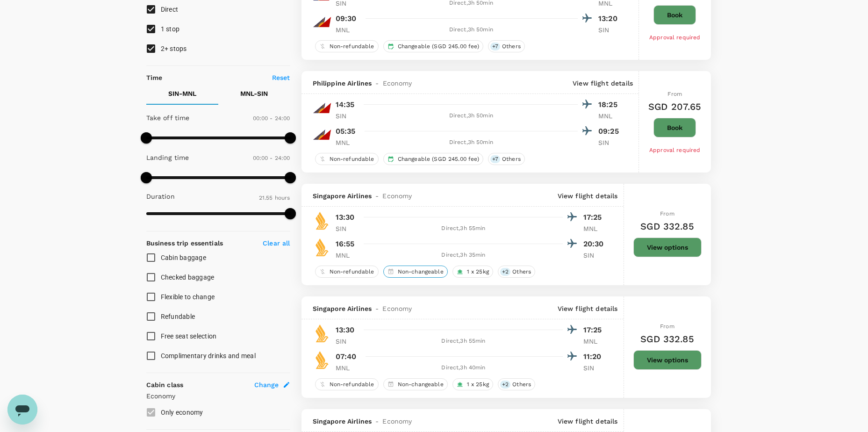 This screenshot has width=868, height=432. What do you see at coordinates (610, 19) in the screenshot?
I see `p: 13:20` at bounding box center [610, 19].